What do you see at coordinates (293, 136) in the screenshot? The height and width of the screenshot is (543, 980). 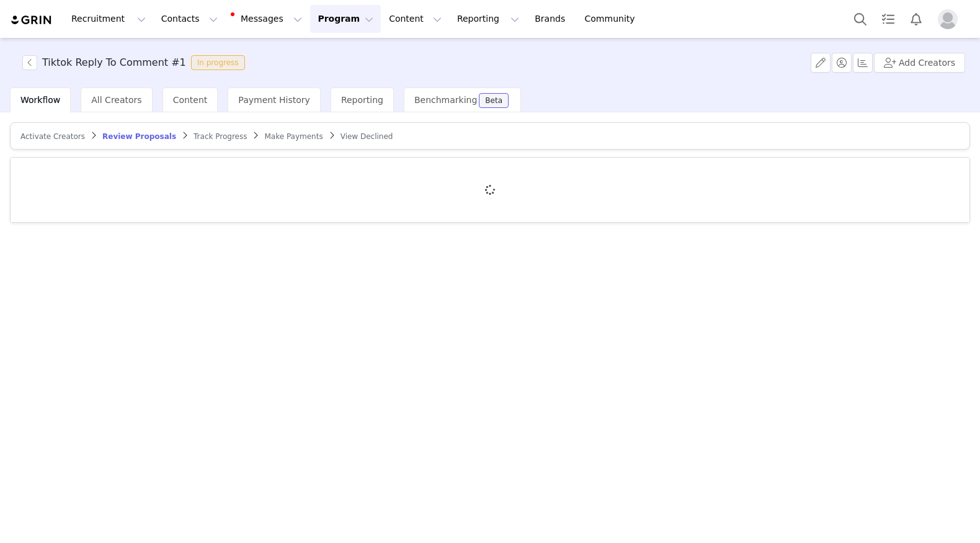 I see `span: Make Payments` at bounding box center [293, 136].